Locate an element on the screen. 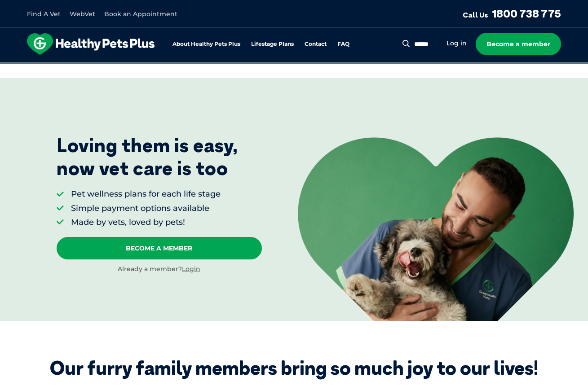 This screenshot has width=588, height=386. p: Loving them is easy, now vet care is too is located at coordinates (147, 157).